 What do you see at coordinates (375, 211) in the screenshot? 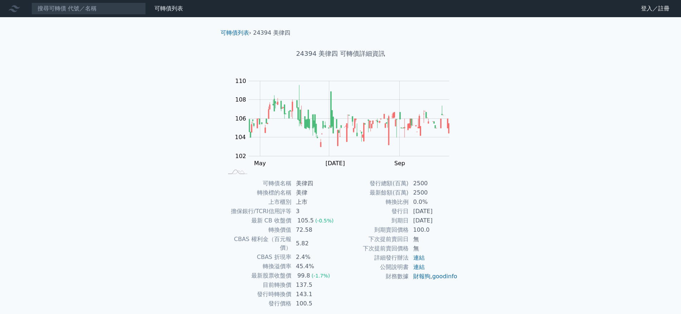
I see `td: 發行日` at bounding box center [375, 211].